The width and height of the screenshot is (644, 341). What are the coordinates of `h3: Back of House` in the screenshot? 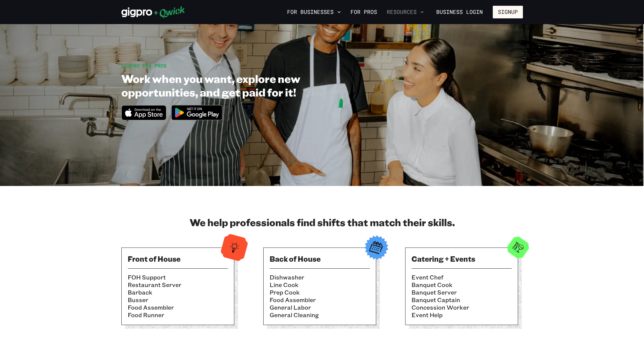 It's located at (320, 259).